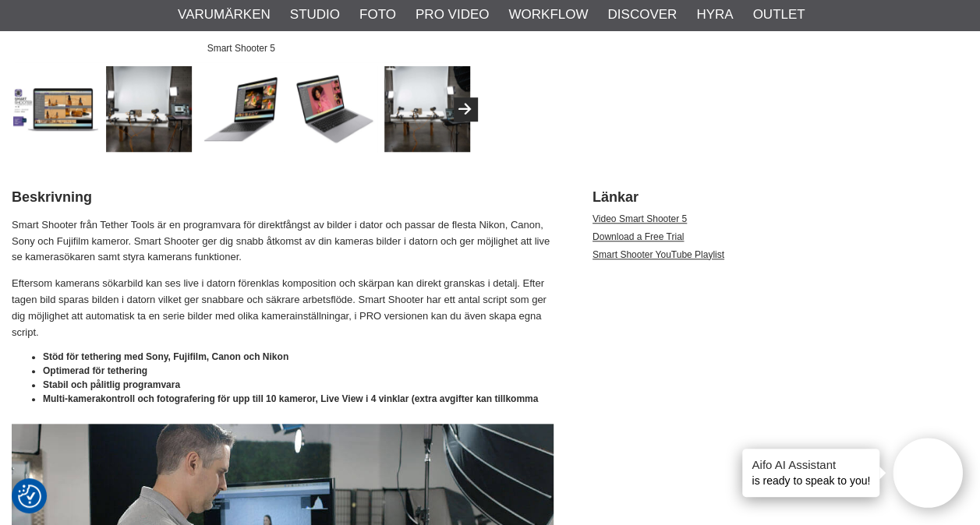  What do you see at coordinates (780, 197) in the screenshot?
I see `h2: Länkar` at bounding box center [780, 197].